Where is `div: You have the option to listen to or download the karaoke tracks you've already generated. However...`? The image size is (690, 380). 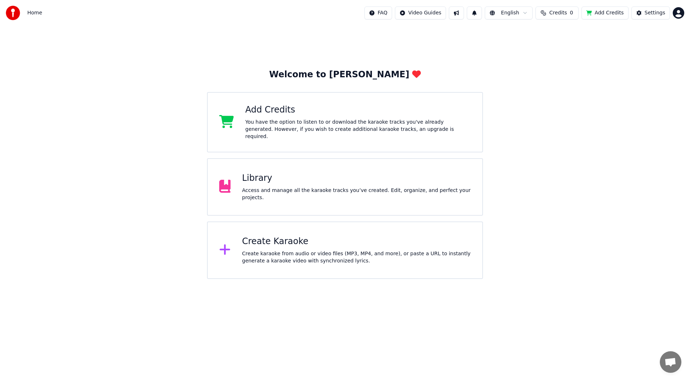
div: You have the option to listen to or download the karaoke tracks you've already generated. However... is located at coordinates (358, 129).